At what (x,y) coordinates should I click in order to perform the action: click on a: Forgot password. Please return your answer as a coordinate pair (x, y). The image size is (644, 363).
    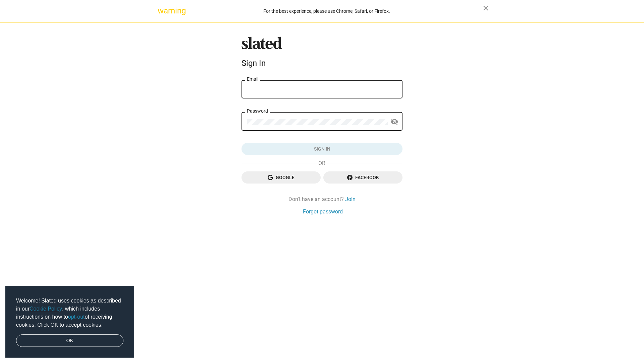
    Looking at the image, I should click on (323, 211).